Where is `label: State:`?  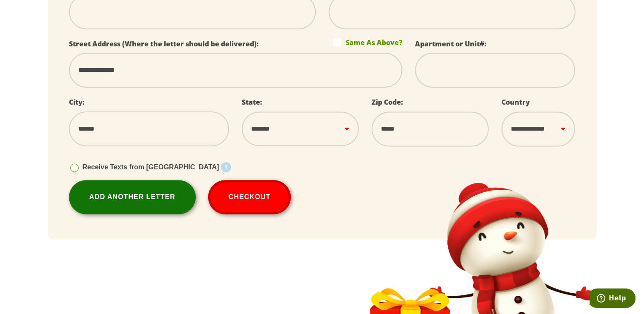
label: State: is located at coordinates (252, 102).